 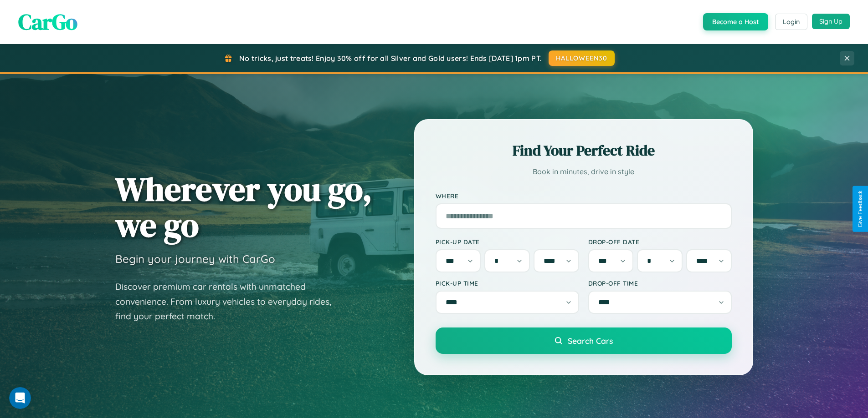 I want to click on label: Pick-up Date, so click(x=507, y=241).